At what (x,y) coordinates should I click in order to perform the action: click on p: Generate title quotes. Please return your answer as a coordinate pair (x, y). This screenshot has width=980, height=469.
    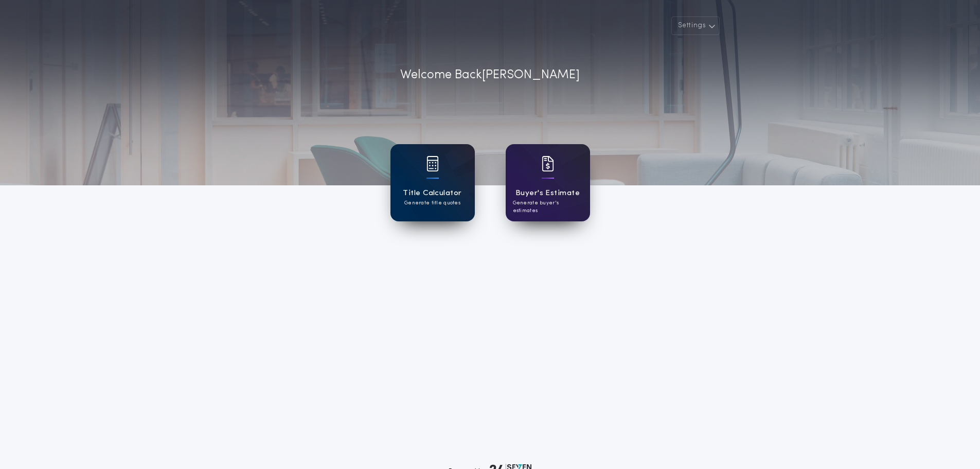
    Looking at the image, I should click on (432, 203).